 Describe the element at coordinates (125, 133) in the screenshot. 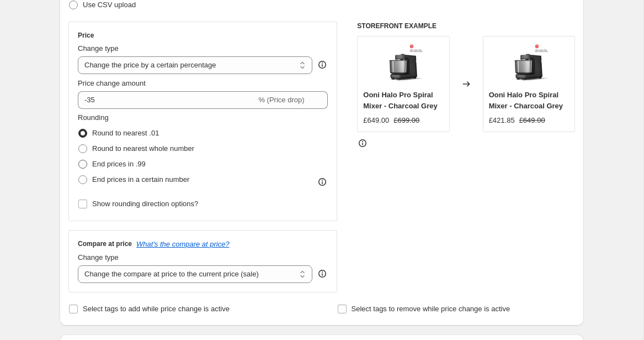

I see `span: Round to nearest .01` at that location.